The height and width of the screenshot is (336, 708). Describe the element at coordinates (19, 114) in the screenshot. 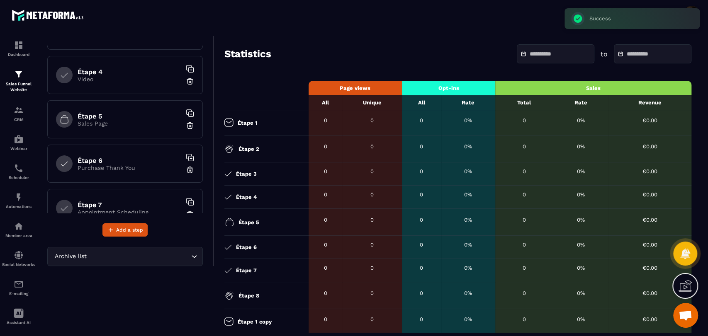

I see `a: formationformationCRM` at that location.